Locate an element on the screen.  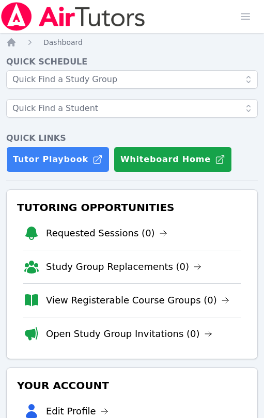
input: Quick Find a Study Group is located at coordinates (132, 80).